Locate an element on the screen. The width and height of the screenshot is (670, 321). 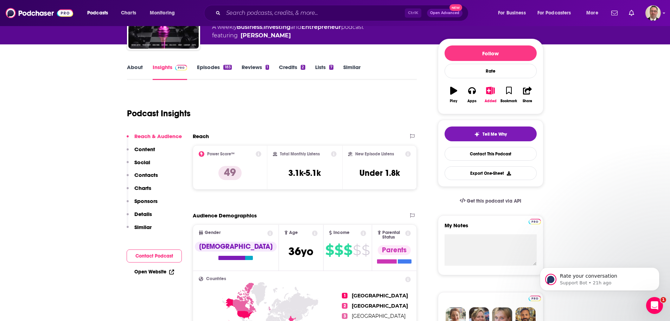
span: Age is located at coordinates (293, 232).